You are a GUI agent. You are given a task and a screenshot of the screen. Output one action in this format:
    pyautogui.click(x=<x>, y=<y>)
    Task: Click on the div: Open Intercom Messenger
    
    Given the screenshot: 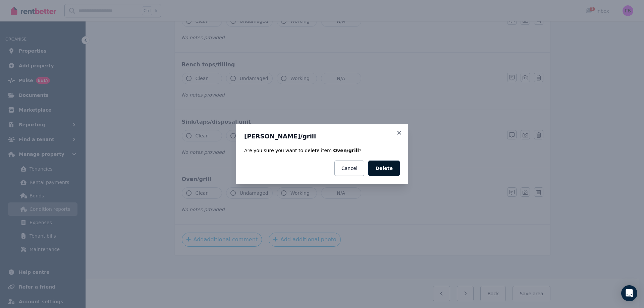 What is the action you would take?
    pyautogui.click(x=629, y=293)
    